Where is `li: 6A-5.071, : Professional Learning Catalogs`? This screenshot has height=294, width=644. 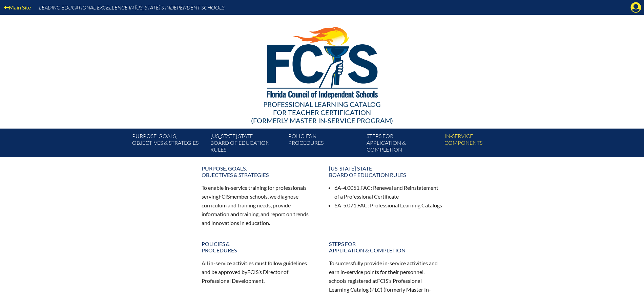 li: 6A-5.071, : Professional Learning Catalogs is located at coordinates (388, 206).